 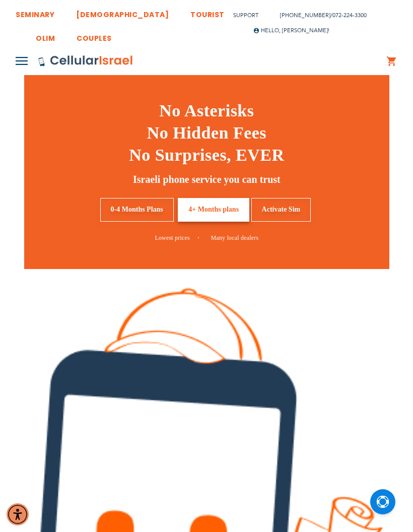 What do you see at coordinates (246, 15) in the screenshot?
I see `a: Support` at bounding box center [246, 15].